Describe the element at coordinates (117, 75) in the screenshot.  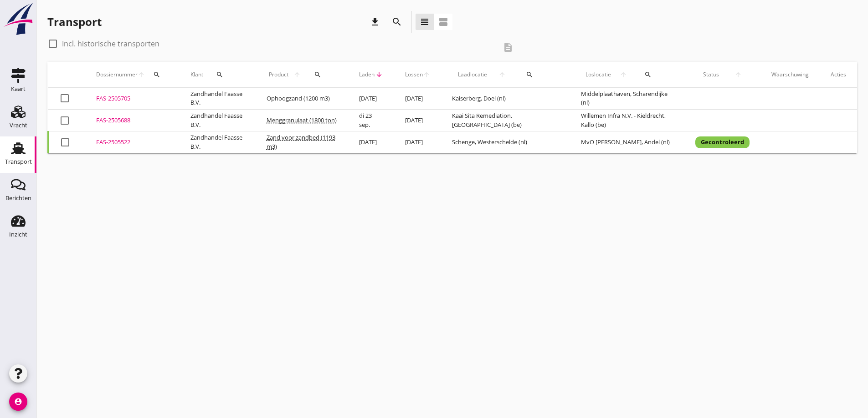
I see `span: Dossiernummer` at that location.